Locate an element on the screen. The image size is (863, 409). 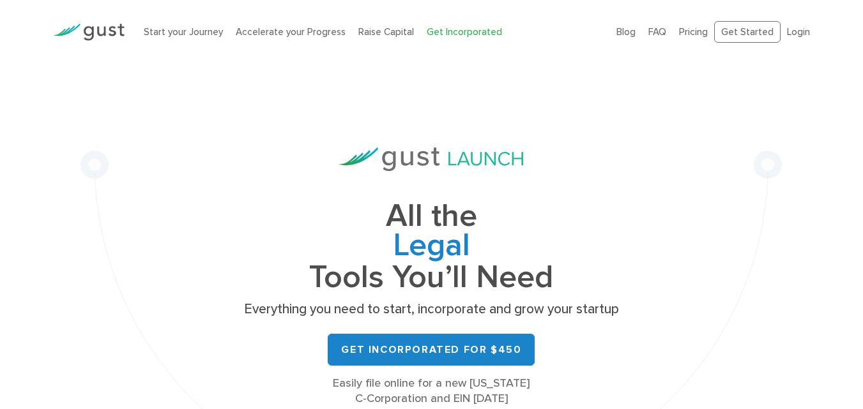
a: Raise Capital is located at coordinates (386, 32).